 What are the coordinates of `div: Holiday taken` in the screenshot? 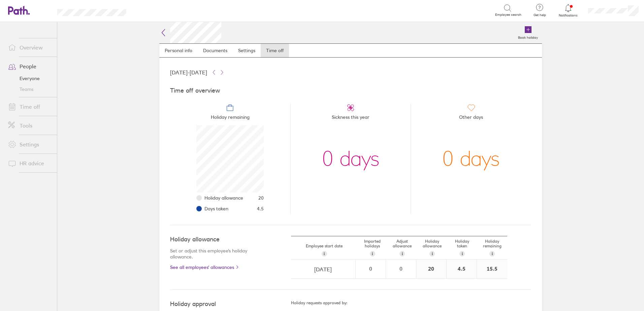 It's located at (462, 248).